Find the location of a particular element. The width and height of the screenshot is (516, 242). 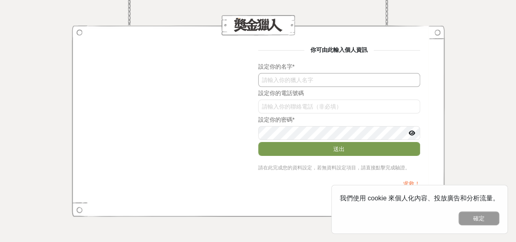

div: 設定你的電話號碼 is located at coordinates (339, 93).